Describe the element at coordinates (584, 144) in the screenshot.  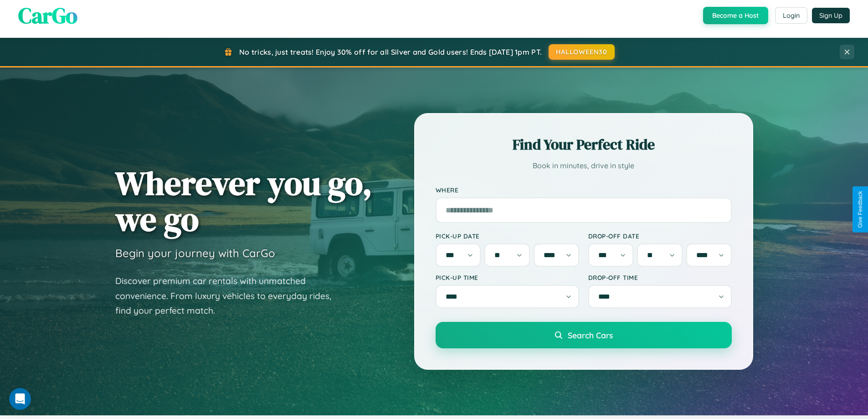
I see `h2: Find Your Perfect Ride` at that location.